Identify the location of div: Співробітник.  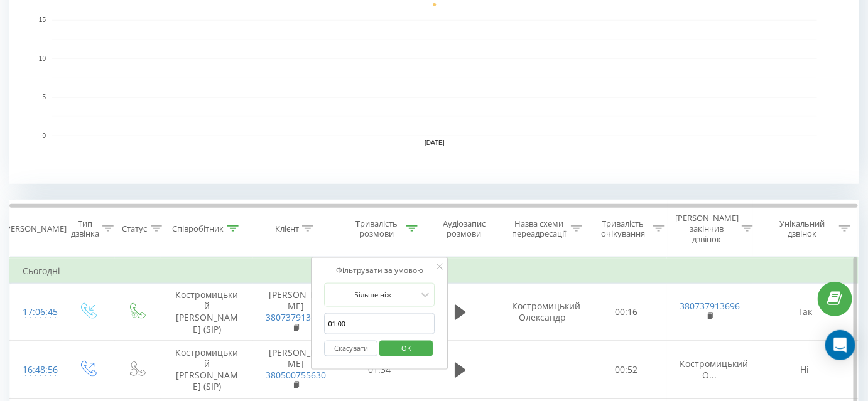
(199, 228).